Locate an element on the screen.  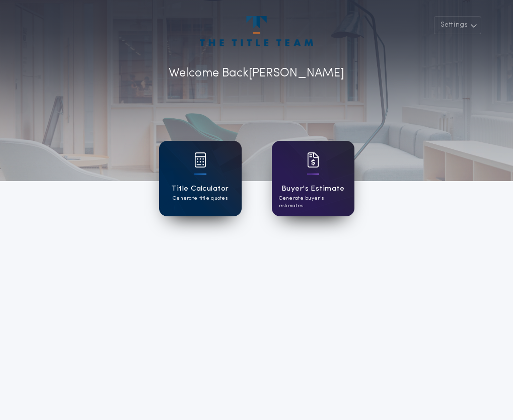
a: card iconBuyer's EstimateGenerate buyer's estimates is located at coordinates (313, 178).